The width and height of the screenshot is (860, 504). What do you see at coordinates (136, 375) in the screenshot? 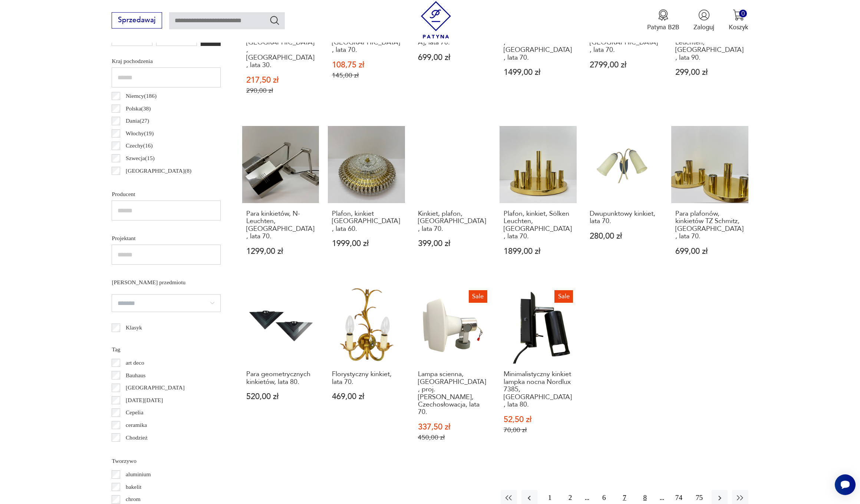
I see `p: Bauhaus` at bounding box center [136, 375].